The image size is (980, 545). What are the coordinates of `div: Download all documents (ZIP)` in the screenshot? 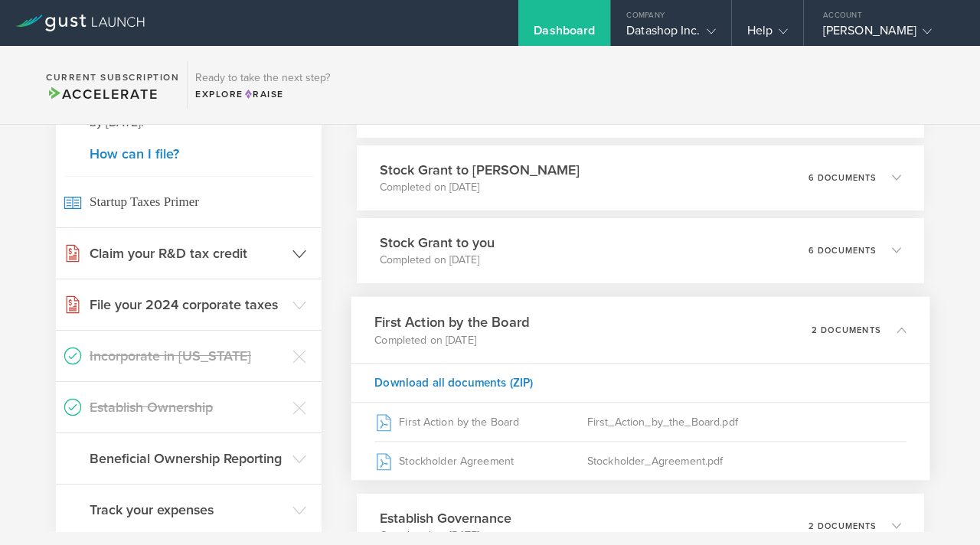 It's located at (640, 382).